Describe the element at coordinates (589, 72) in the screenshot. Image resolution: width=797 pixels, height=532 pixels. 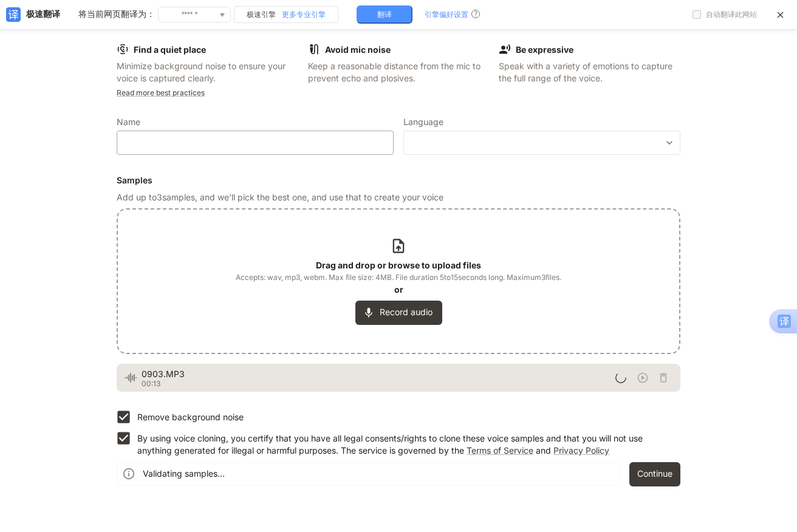
I see `p: Speak with a variety of emotions to capture the full range of the voice.` at that location.